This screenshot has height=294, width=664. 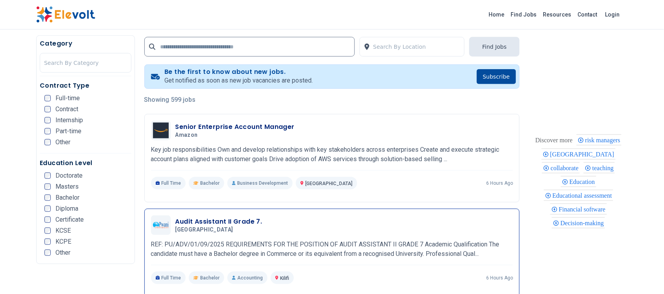 I want to click on img: Amazon, so click(x=161, y=131).